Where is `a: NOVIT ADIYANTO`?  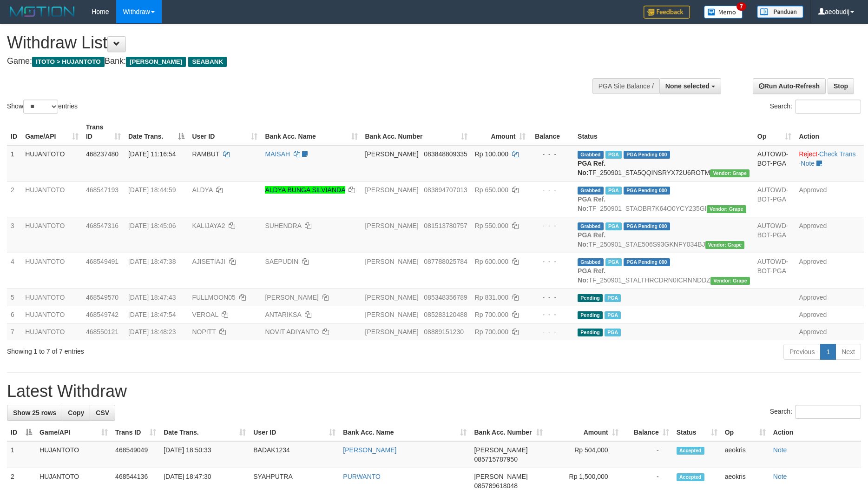
a: NOVIT ADIYANTO is located at coordinates (292, 332).